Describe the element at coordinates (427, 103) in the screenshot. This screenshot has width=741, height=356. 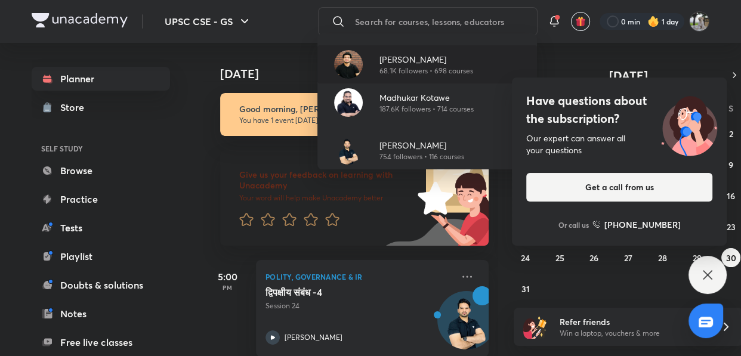
I see `a: AvatarMadhukar Kotawe187.6K followers • 714 courses` at that location.